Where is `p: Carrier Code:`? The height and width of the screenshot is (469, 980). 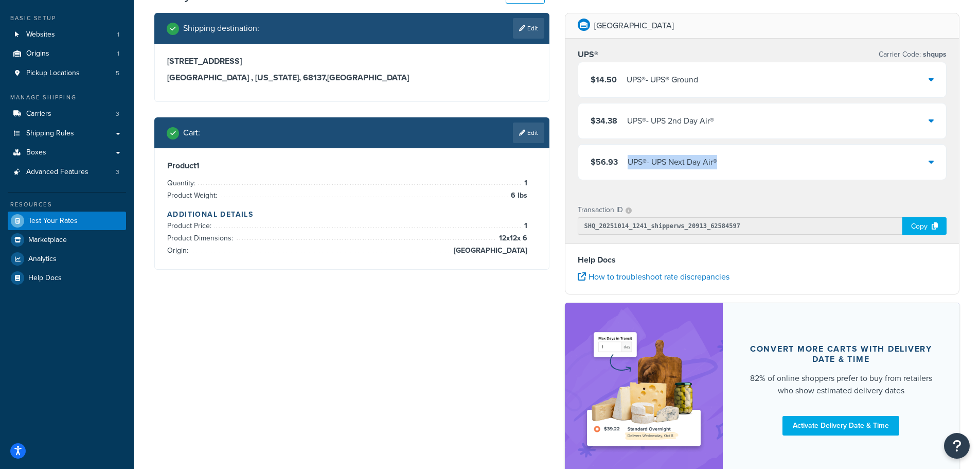
p: Carrier Code: is located at coordinates (912, 55).